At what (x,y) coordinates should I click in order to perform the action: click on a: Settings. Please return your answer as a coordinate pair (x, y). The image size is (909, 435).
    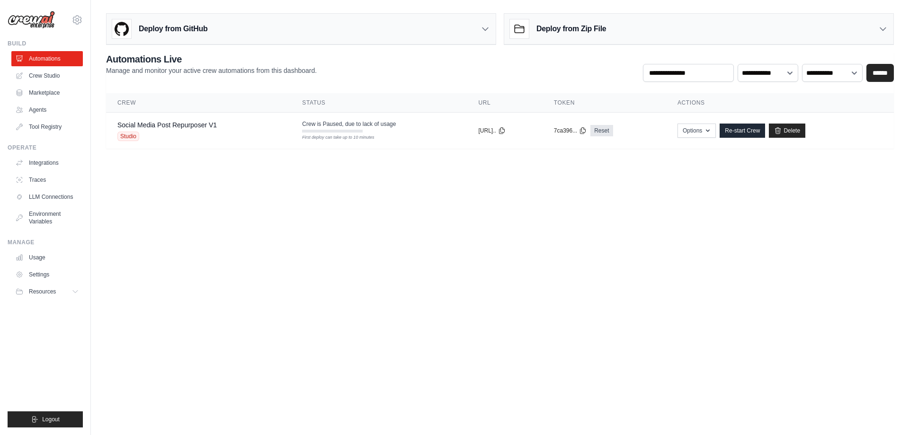
    Looking at the image, I should click on (47, 275).